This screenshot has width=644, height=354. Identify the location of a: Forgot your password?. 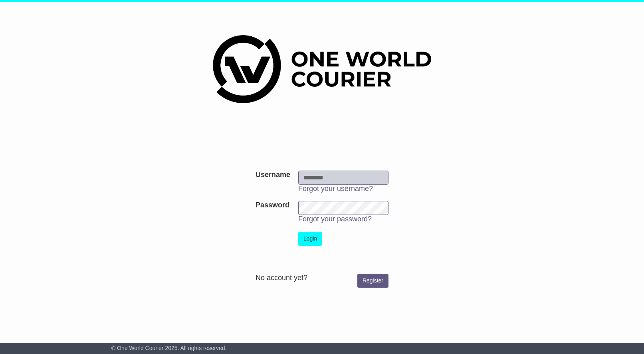
(335, 219).